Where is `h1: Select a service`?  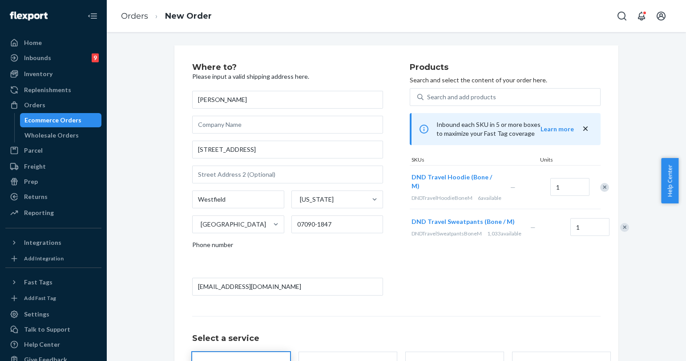 h1: Select a service is located at coordinates (396, 339).